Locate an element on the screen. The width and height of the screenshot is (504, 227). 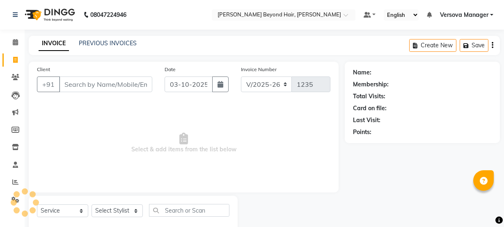
div: Membership: is located at coordinates (371, 84).